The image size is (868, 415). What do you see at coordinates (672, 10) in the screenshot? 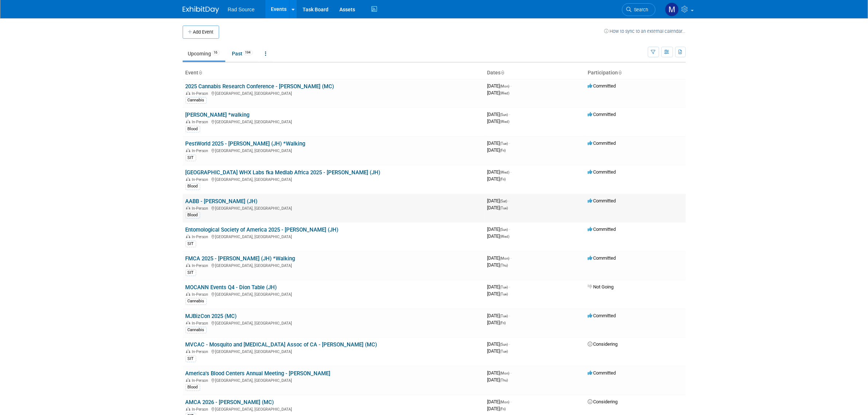
I see `img: Melissa Conboy` at bounding box center [672, 10].